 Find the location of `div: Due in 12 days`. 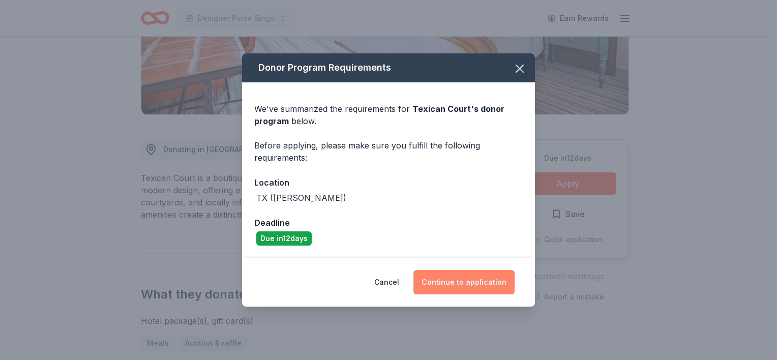

div: Due in 12 days is located at coordinates (284, 238).